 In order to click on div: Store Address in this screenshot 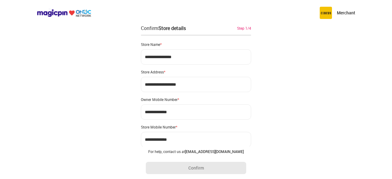, I will do `click(196, 72)`.